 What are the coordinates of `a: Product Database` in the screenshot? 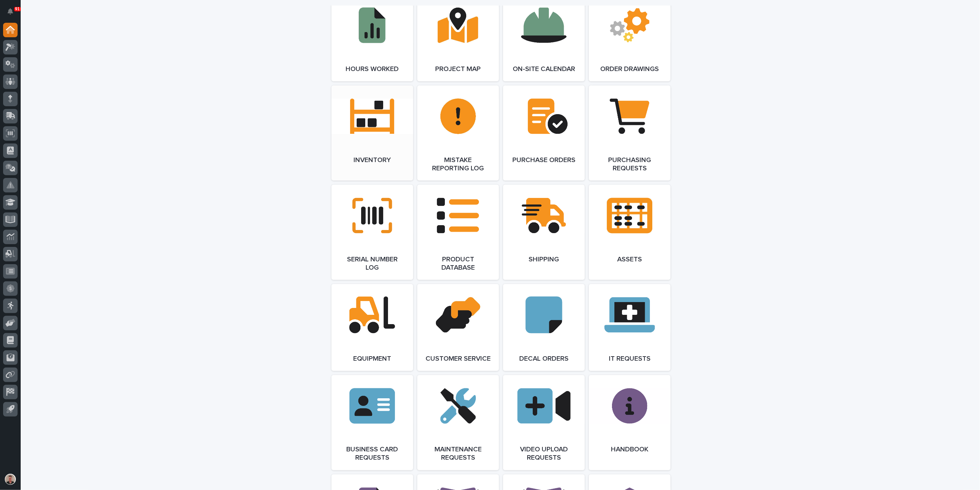 It's located at (458, 232).